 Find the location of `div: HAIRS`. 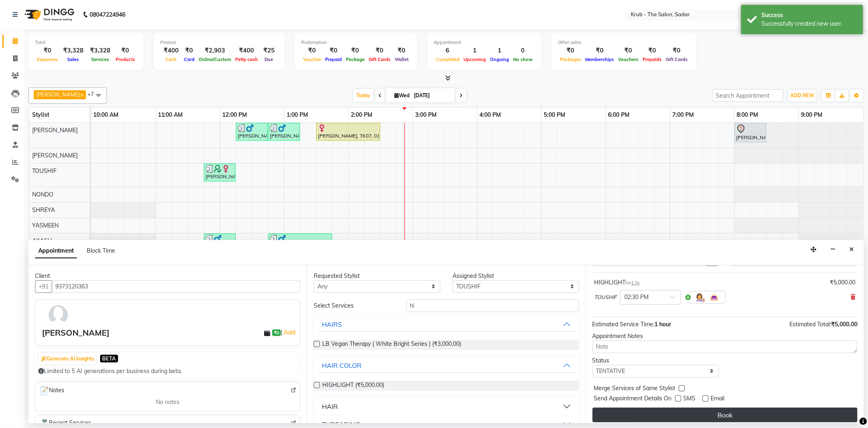

div: HAIRS is located at coordinates (331, 324).